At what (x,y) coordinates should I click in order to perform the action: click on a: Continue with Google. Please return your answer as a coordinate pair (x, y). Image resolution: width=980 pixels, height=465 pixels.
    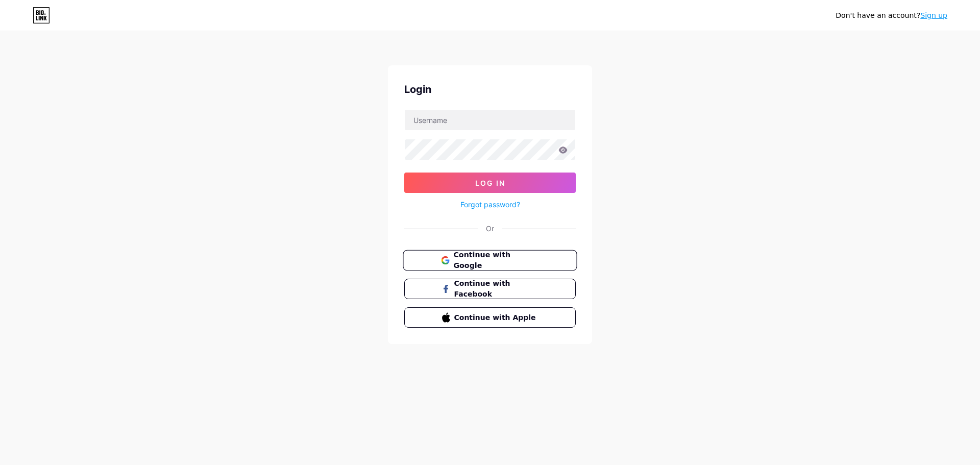
    Looking at the image, I should click on (490, 261).